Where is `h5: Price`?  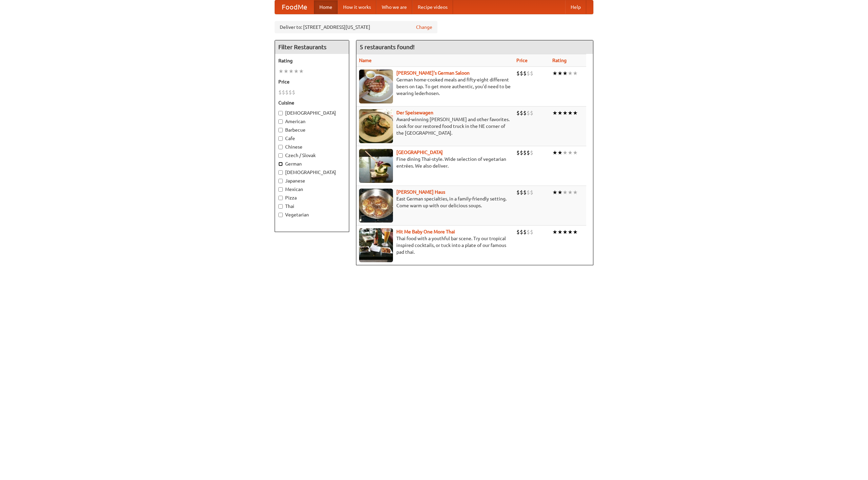
h5: Price is located at coordinates (312, 82).